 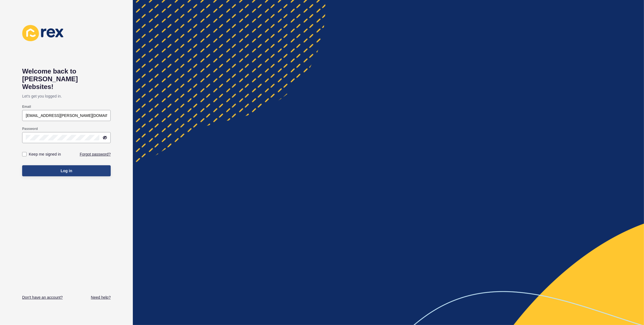 I want to click on a: Need help?, so click(x=101, y=297).